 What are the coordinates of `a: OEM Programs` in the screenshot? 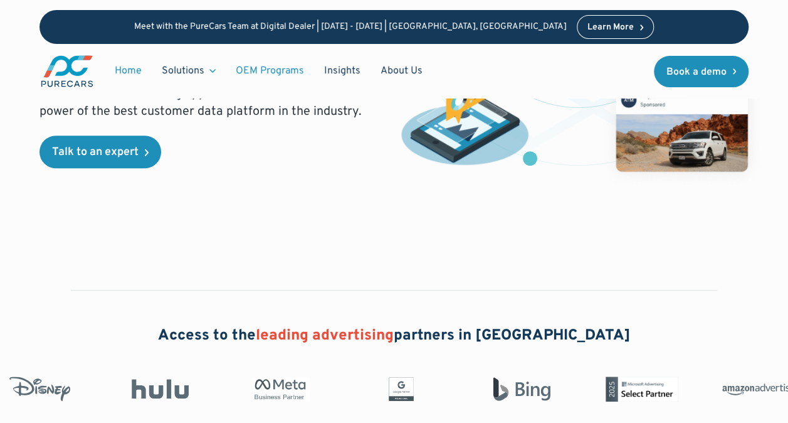 It's located at (270, 71).